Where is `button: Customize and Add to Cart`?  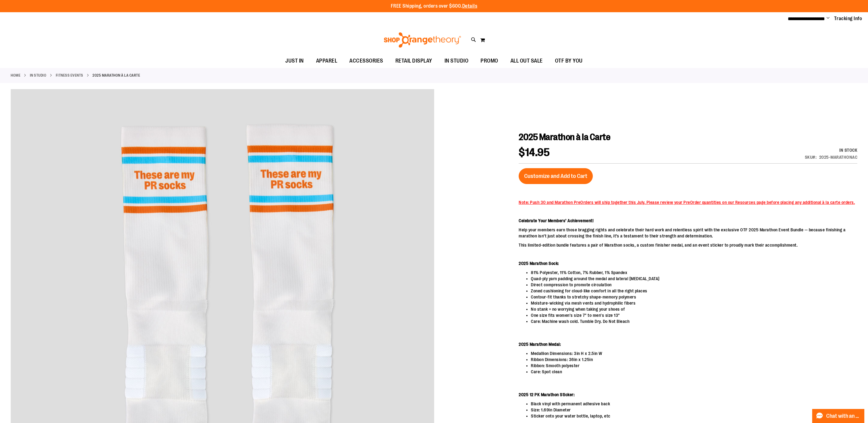 button: Customize and Add to Cart is located at coordinates (556, 176).